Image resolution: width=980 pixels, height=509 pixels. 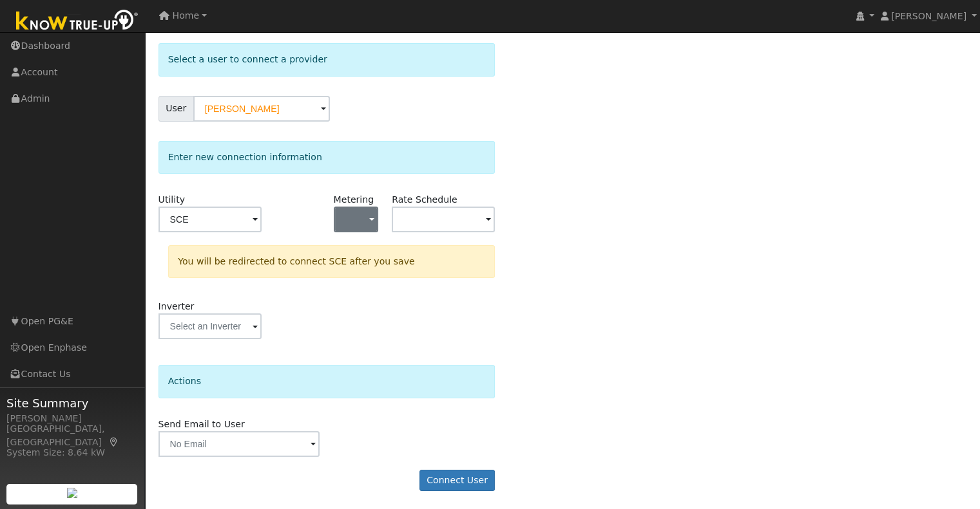 I want to click on img: Know True-Up, so click(x=77, y=21).